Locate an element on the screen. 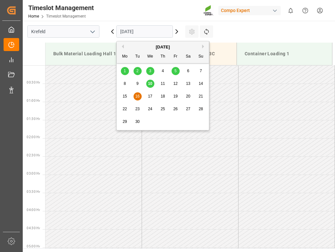  button: open menu is located at coordinates (92, 32).